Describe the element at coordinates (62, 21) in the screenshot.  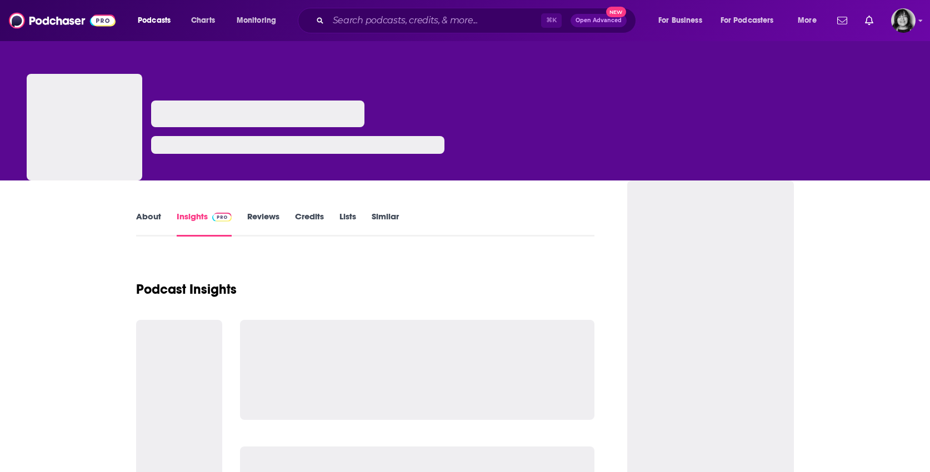
I see `a: Podchaser - Follow, Share and Rate Podcasts` at that location.